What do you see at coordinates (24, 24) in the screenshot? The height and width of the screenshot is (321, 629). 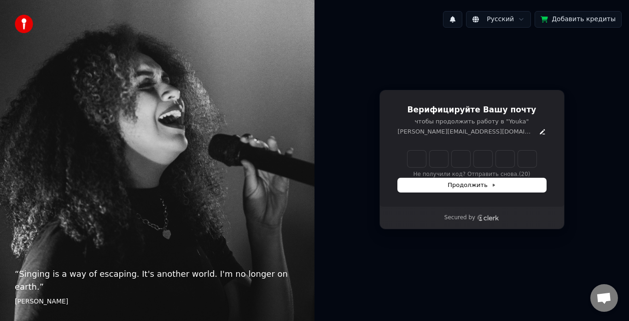 I see `img: youka` at bounding box center [24, 24].